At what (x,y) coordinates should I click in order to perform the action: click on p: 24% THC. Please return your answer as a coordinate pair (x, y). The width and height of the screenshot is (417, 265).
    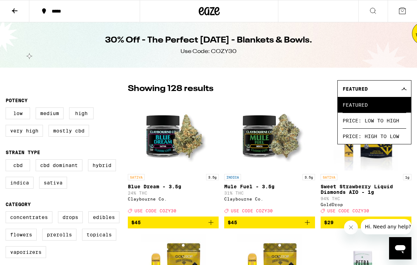
    Looking at the image, I should click on (173, 193).